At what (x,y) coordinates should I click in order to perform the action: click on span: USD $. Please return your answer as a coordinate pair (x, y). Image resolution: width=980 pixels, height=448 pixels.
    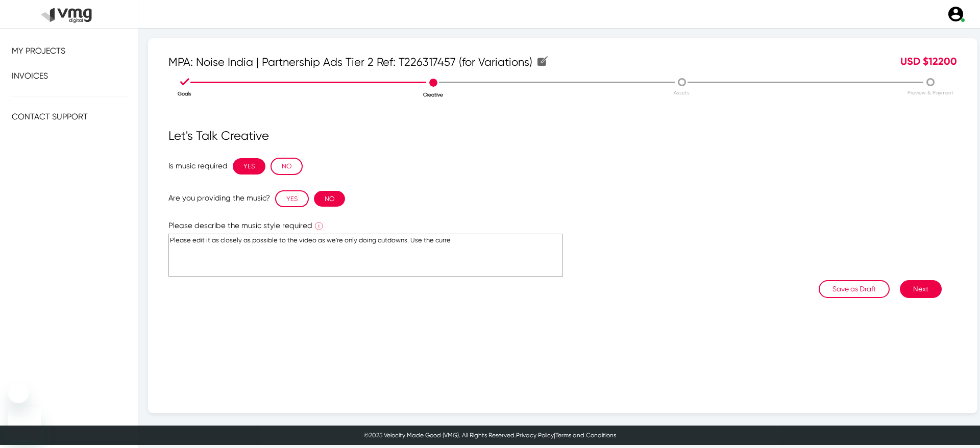
    Looking at the image, I should click on (914, 61).